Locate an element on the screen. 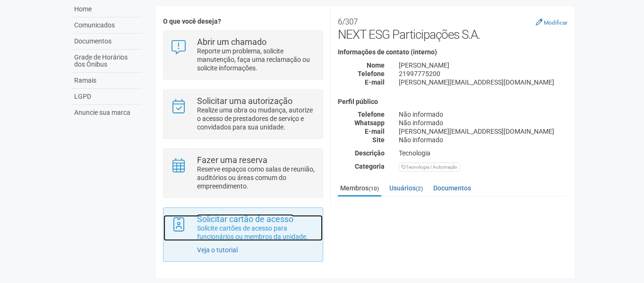  a: Fazer uma reserva Reserve espaços como salas de reunião, auditórios ou áreas comum do empreendime... is located at coordinates (243, 173).